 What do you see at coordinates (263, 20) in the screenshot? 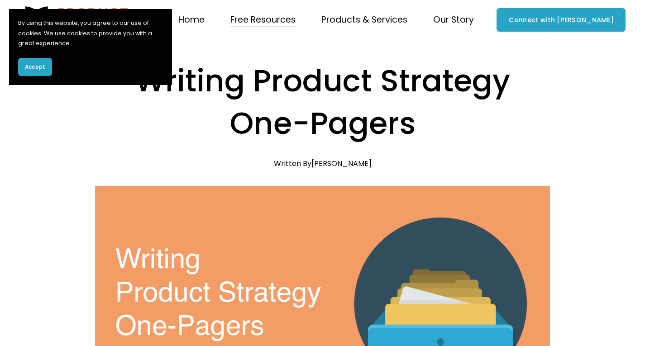
I see `span: Free Resources` at bounding box center [263, 20].